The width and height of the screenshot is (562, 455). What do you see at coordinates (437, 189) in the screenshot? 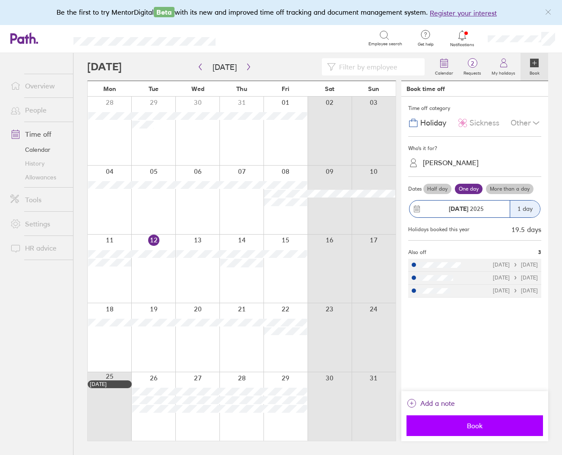
I see `label: Half day` at bounding box center [437, 189].